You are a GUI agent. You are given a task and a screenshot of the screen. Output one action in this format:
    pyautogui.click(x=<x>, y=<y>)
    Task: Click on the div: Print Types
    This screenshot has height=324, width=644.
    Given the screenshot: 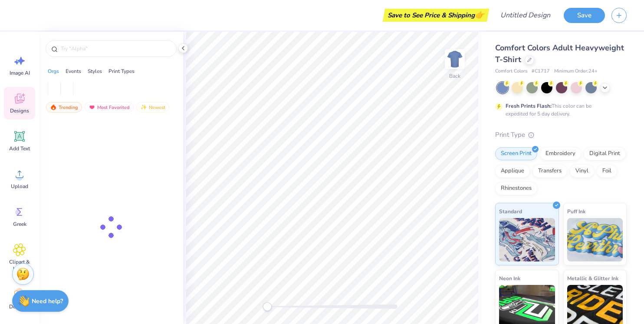 What is the action you would take?
    pyautogui.click(x=122, y=71)
    